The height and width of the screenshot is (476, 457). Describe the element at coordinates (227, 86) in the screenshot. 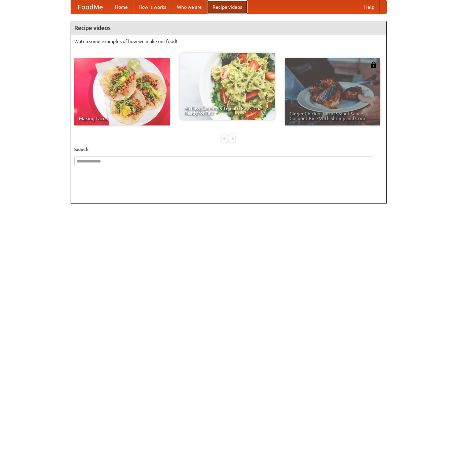

I see `a: An Easy, Summery Tomato Pasta That's Ready for Fall` at that location.